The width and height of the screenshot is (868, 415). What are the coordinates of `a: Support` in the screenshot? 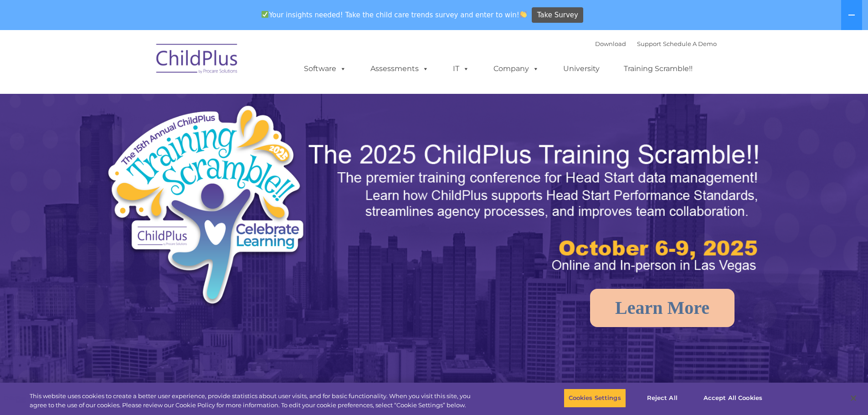 It's located at (649, 44).